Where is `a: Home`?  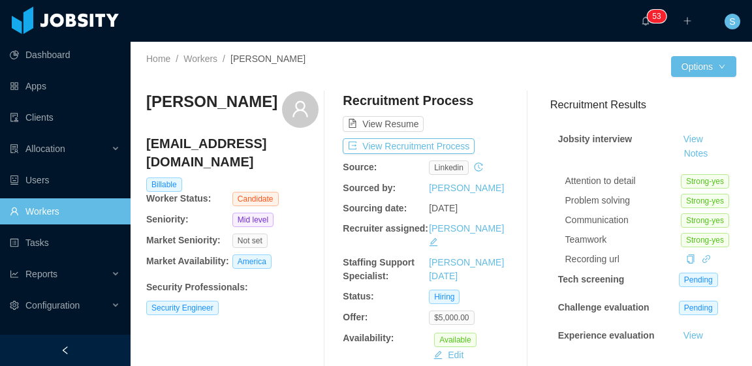
a: Home is located at coordinates (158, 59).